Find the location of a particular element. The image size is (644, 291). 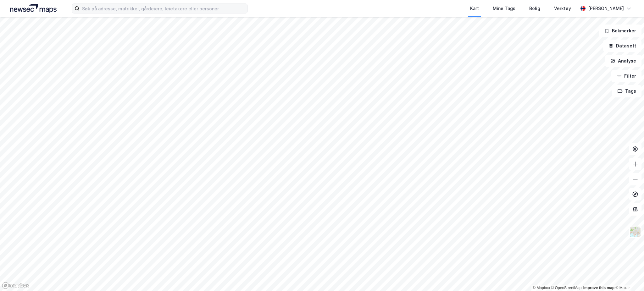

div: Kart is located at coordinates (474, 9).